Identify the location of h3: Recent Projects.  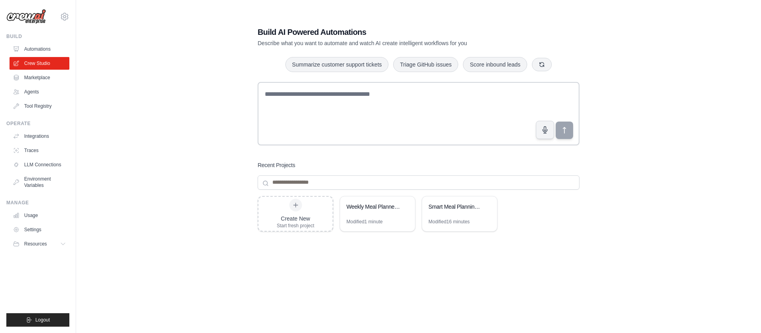
(276, 165).